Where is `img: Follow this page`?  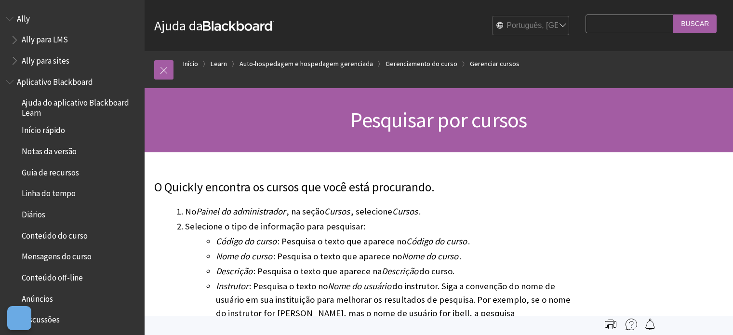
img: Follow this page is located at coordinates (650, 324).